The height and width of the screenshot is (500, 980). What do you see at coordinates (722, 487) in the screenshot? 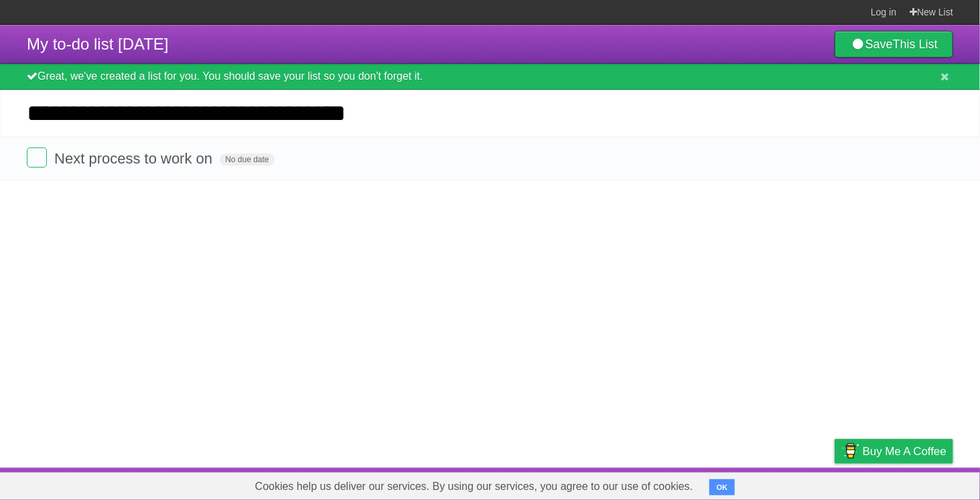
I see `button: OK` at bounding box center [722, 487].